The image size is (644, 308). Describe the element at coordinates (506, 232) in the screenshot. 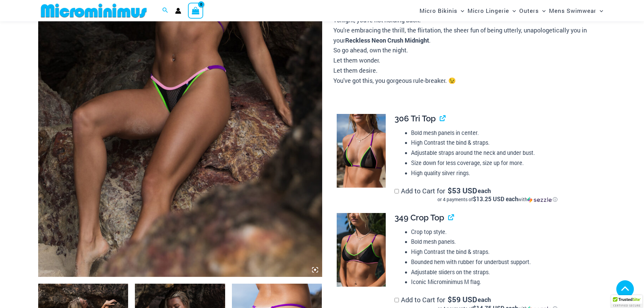

I see `li: Crop top style.` at that location.